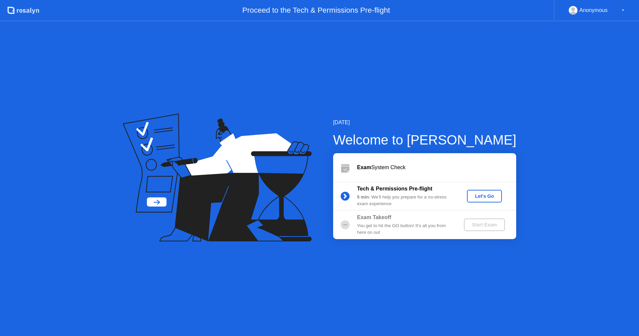 The image size is (639, 336). What do you see at coordinates (437, 167) in the screenshot?
I see `div: System Check` at bounding box center [437, 167].